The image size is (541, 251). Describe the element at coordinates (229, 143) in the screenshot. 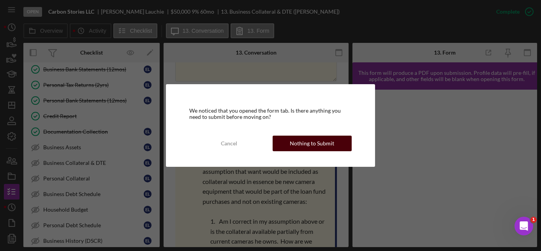

I see `div: Cancel` at that location.